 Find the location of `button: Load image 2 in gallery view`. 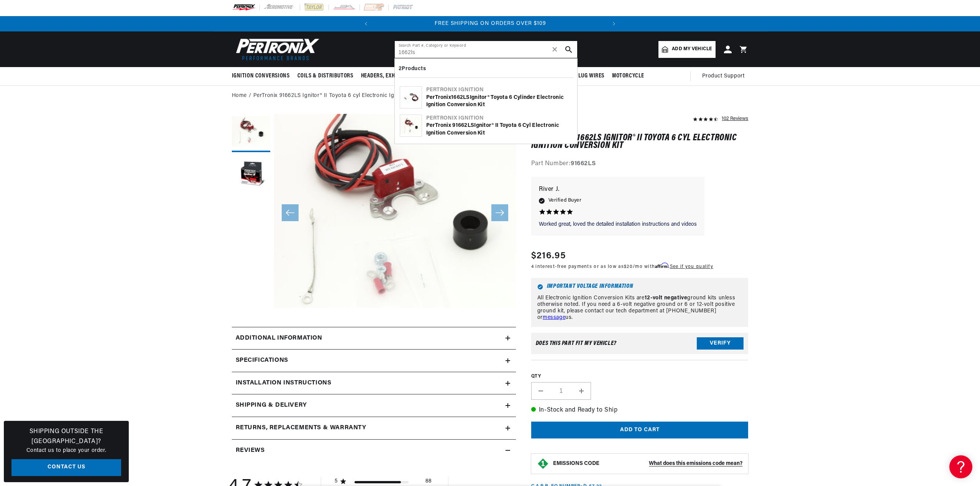

button: Load image 2 in gallery view is located at coordinates (251, 175).